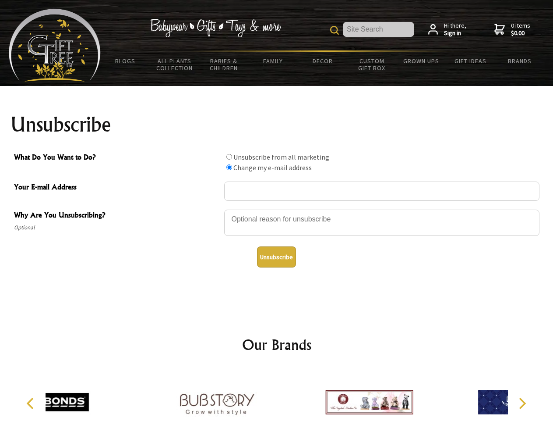 This screenshot has height=421, width=553. Describe the element at coordinates (273, 61) in the screenshot. I see `a: Family` at that location.